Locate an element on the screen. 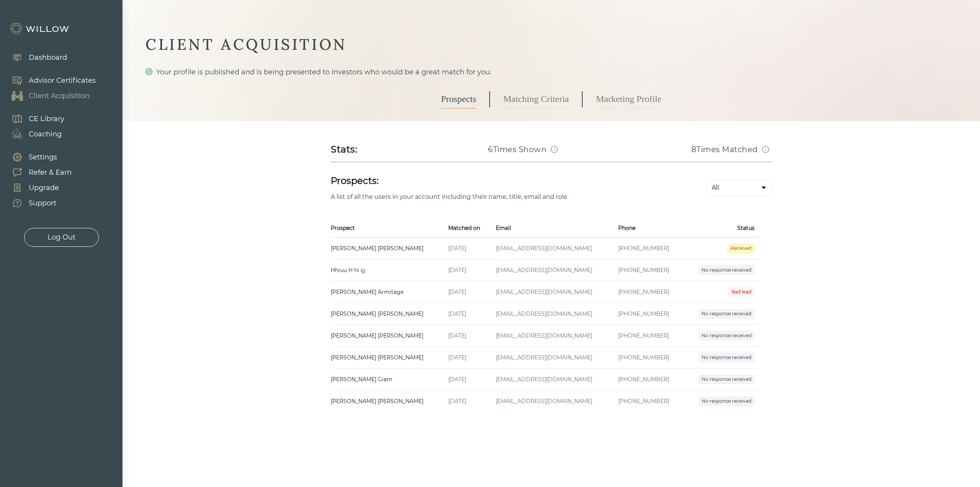  a: CE Library is located at coordinates (34, 119).